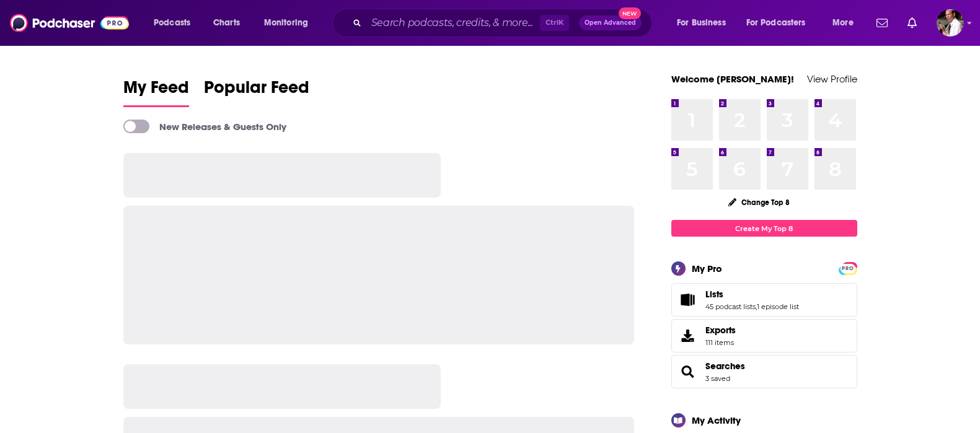 This screenshot has width=980, height=433. Describe the element at coordinates (776, 23) in the screenshot. I see `span: For Podcasters` at that location.